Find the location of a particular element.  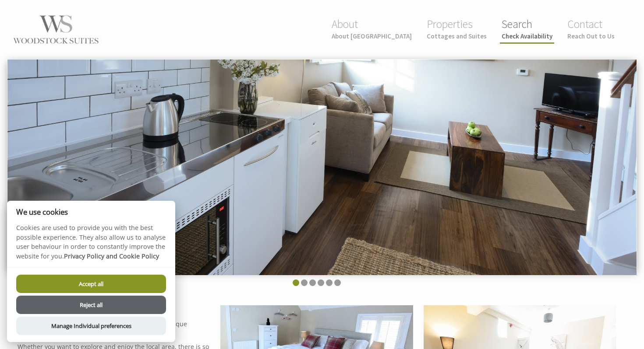

a: ContactReach Out to Us is located at coordinates (591, 29).